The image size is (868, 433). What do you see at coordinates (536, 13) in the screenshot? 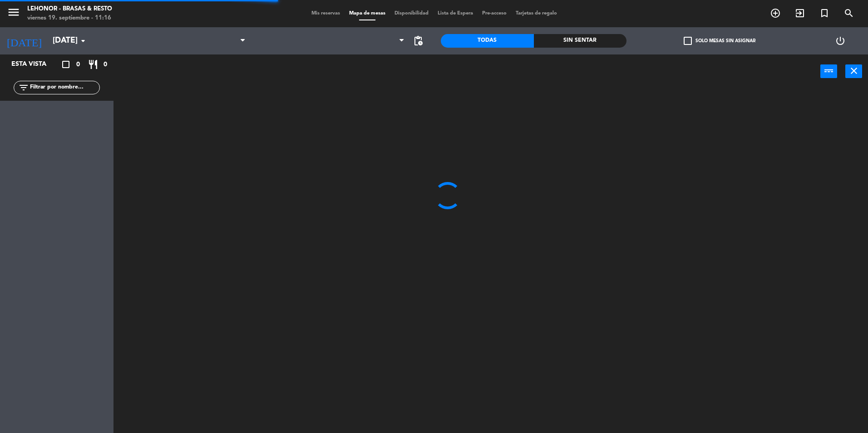
I see `span: Tarjetas de regalo` at bounding box center [536, 13].